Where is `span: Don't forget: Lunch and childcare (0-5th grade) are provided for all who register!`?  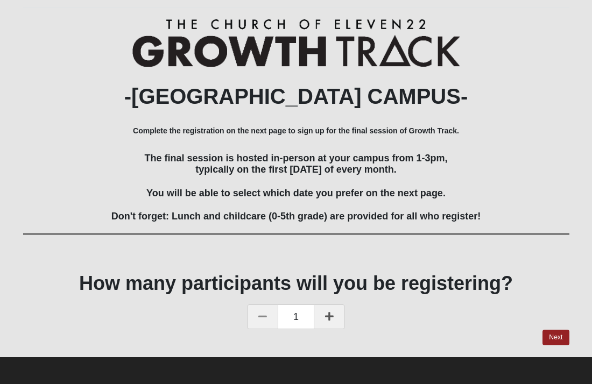
span: Don't forget: Lunch and childcare (0-5th grade) are provided for all who register! is located at coordinates (296, 216).